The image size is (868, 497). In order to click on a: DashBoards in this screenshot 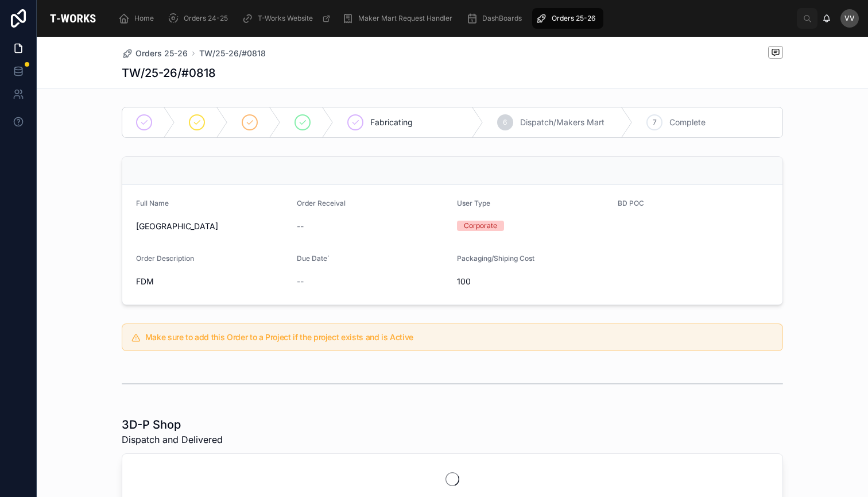, I will do `click(496, 18)`.